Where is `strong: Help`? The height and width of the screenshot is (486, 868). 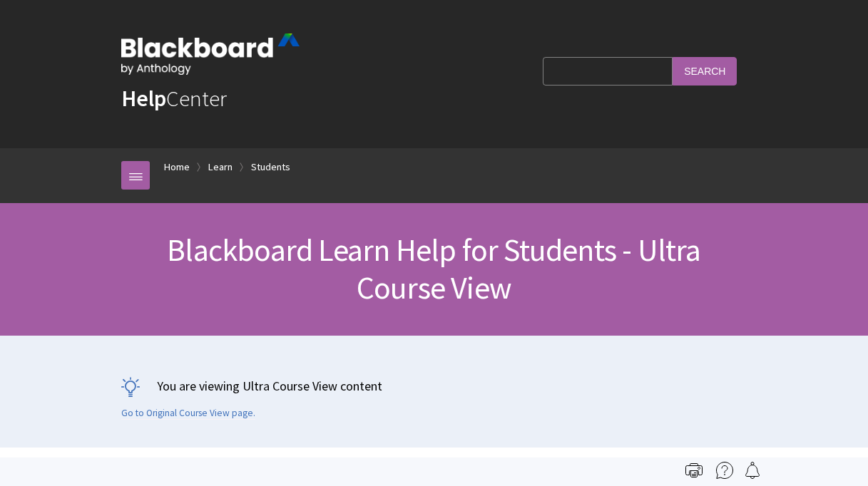 strong: Help is located at coordinates (144, 99).